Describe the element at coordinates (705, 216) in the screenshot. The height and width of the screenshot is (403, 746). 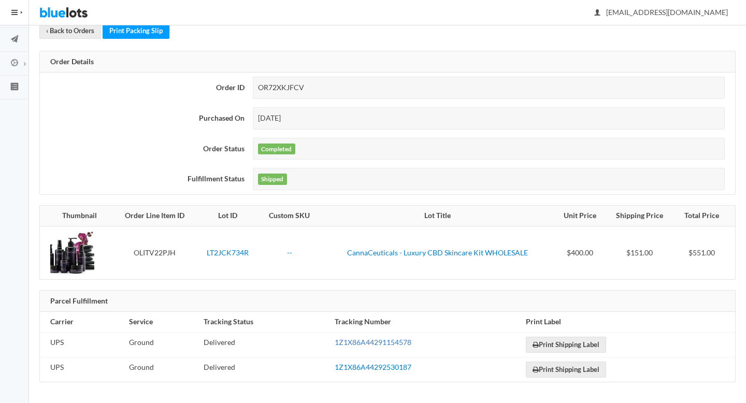
I see `th: Total Price` at that location.